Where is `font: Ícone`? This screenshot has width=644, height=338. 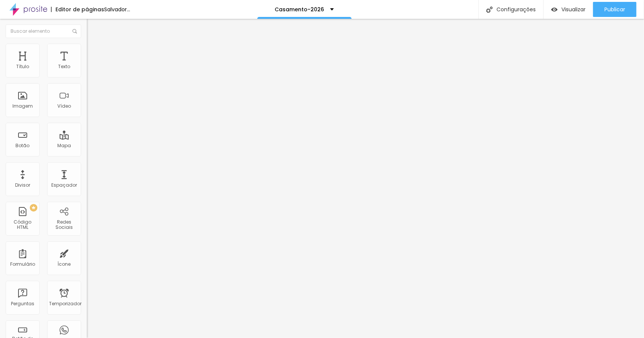 font: Ícone is located at coordinates (64, 264).